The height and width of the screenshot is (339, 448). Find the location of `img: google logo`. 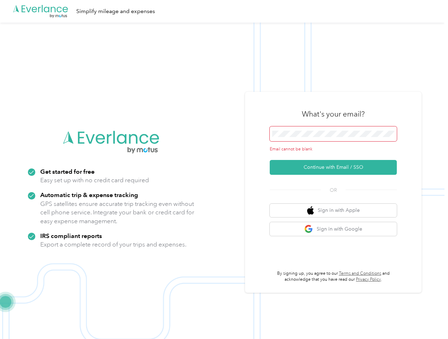

img: google logo is located at coordinates (309, 229).